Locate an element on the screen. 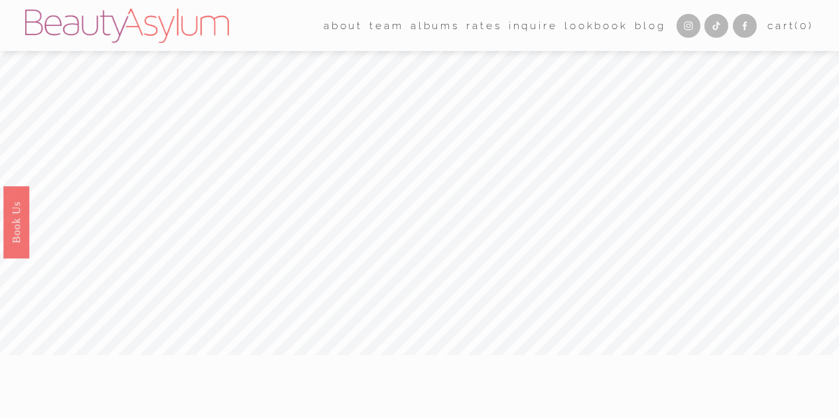  span: 0 is located at coordinates (803, 25).